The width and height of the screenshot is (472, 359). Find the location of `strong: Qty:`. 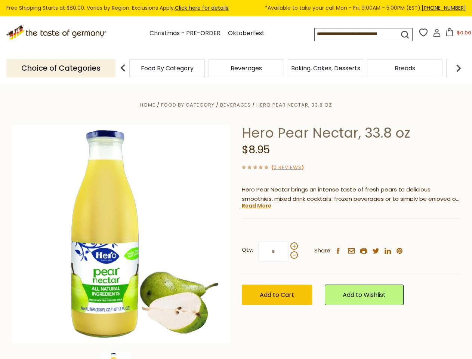

strong: Qty: is located at coordinates (247, 250).